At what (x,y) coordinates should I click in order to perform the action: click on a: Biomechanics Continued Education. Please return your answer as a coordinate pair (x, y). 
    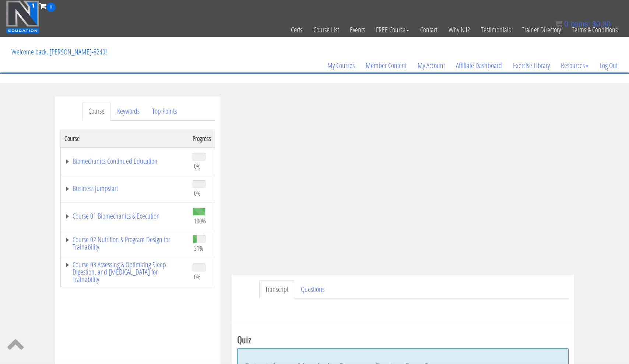
    Looking at the image, I should click on (125, 161).